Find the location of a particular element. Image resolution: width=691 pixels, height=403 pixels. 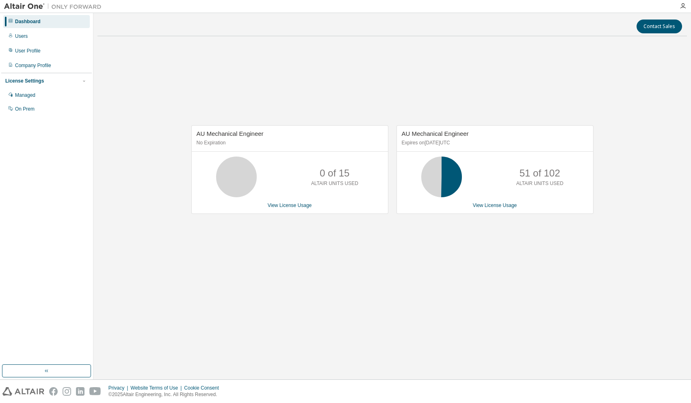

p: 51 of 102 is located at coordinates (540, 173).